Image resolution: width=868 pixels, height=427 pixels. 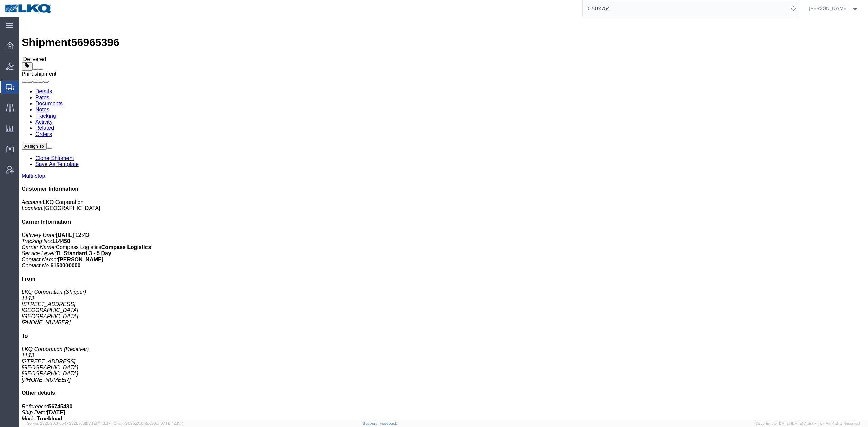 I want to click on a: Support, so click(x=372, y=423).